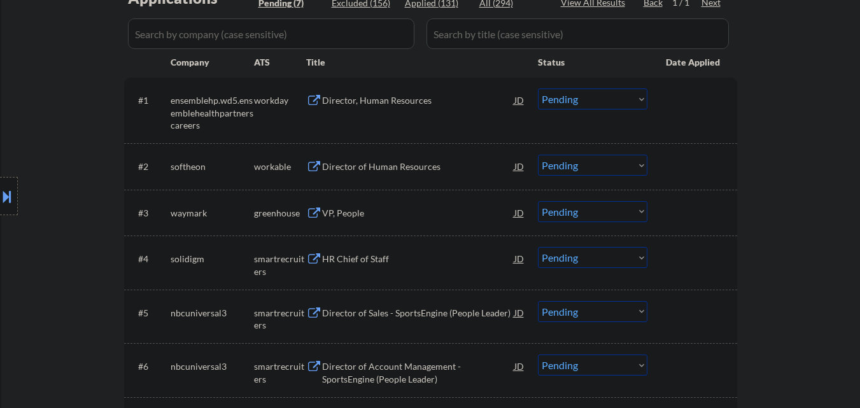 The image size is (860, 408). I want to click on div: HR Chief of Staff, so click(418, 259).